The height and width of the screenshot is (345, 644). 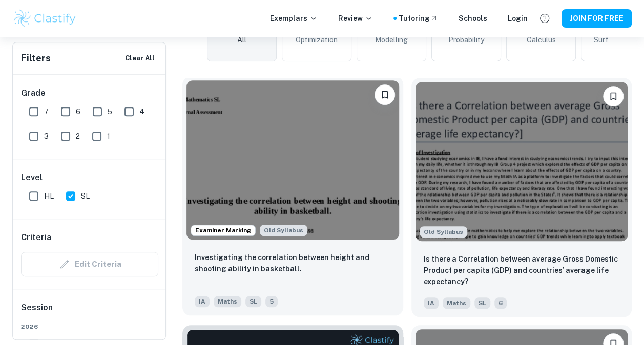 I want to click on button: Help and Feedback, so click(x=544, y=19).